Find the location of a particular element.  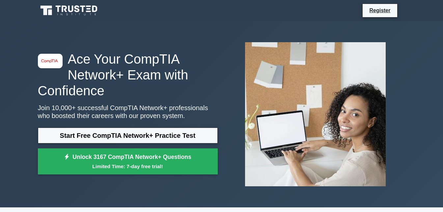

a: Unlock 3167 CompTIA Network+ QuestionsLimited Time: 7-day free trial! is located at coordinates (128, 161).